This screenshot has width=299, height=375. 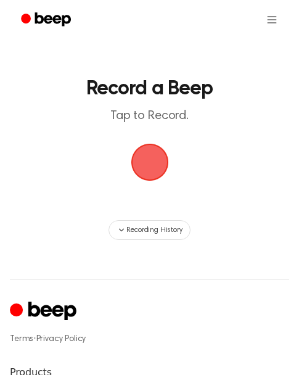 What do you see at coordinates (154, 230) in the screenshot?
I see `span: Recording History` at bounding box center [154, 230].